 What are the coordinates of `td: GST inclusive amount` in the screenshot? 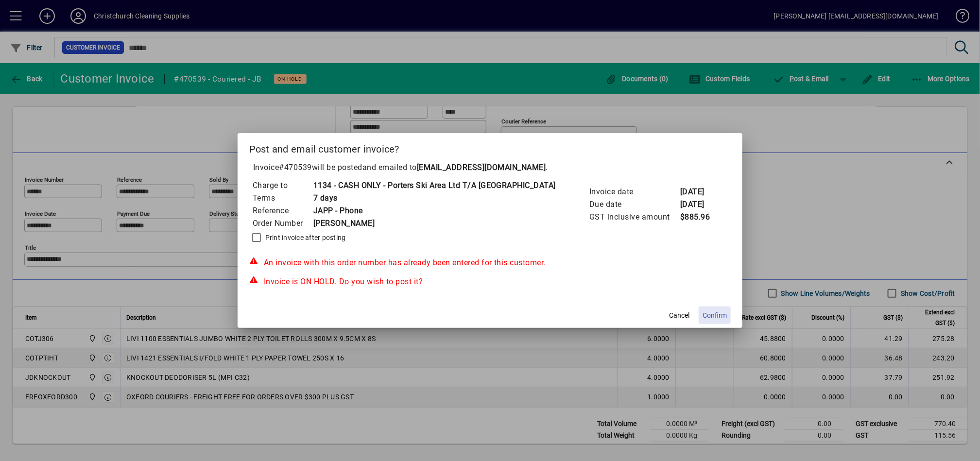 It's located at (634, 217).